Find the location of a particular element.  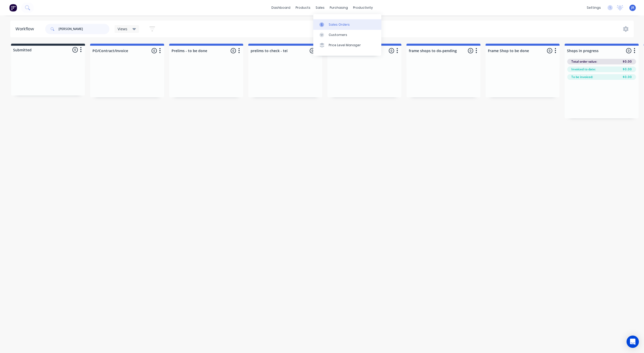

img: Factory is located at coordinates (13, 8).